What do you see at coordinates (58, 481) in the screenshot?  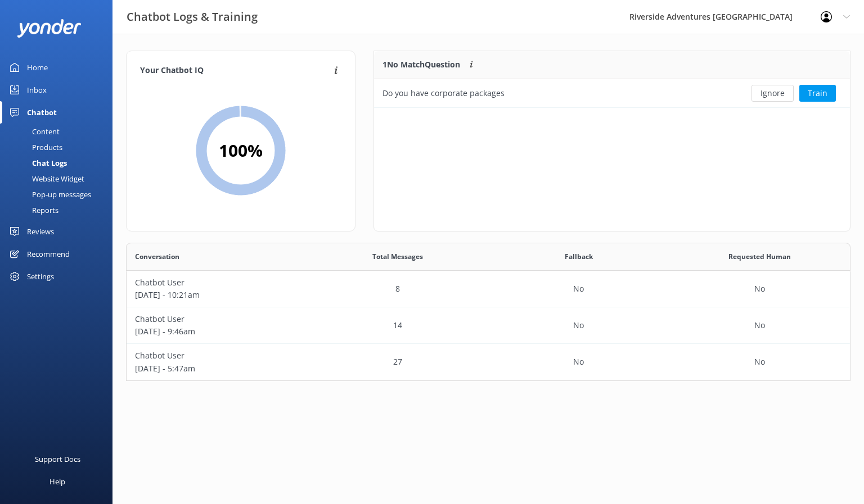 I see `div: Help` at bounding box center [58, 481].